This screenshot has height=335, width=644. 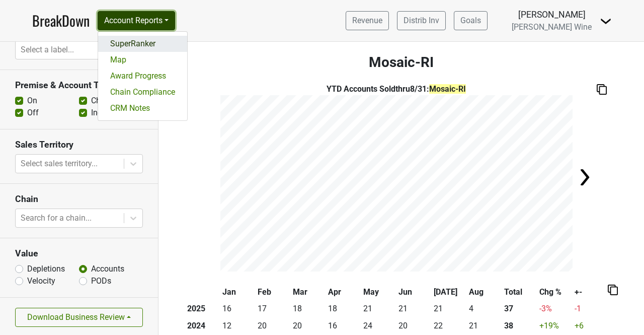 What do you see at coordinates (401, 62) in the screenshot?
I see `h3: Mosaic-RI` at bounding box center [401, 62].